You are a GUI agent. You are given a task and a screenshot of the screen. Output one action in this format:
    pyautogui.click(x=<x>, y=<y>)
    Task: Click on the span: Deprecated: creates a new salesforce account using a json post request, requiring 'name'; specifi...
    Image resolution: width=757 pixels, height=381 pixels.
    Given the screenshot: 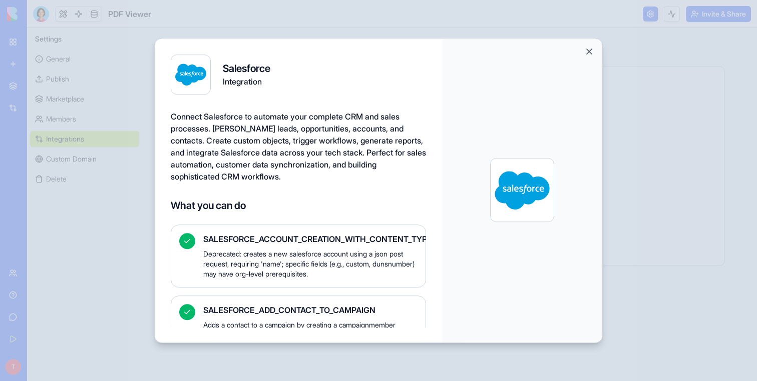 What is the action you would take?
    pyautogui.click(x=310, y=264)
    